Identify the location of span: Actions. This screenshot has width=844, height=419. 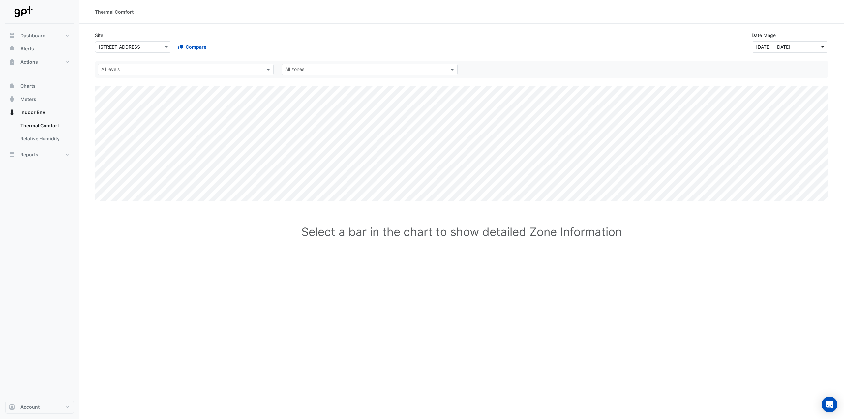
(29, 62).